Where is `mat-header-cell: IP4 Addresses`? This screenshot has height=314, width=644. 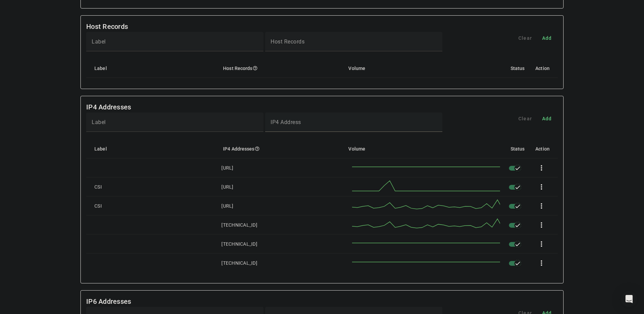 mat-header-cell: IP4 Addresses is located at coordinates (280, 149).